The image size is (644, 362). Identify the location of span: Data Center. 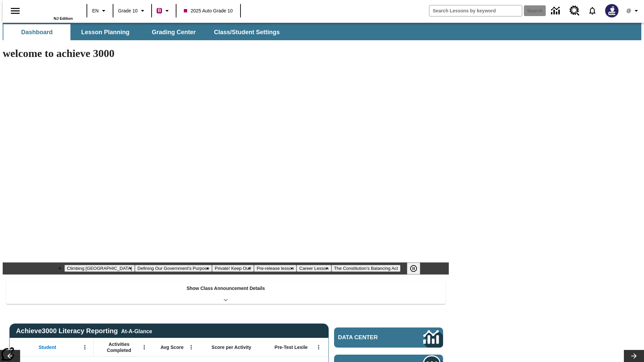
(369, 337).